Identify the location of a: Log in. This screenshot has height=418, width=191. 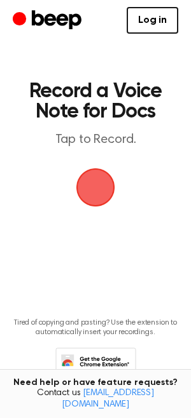
(152, 20).